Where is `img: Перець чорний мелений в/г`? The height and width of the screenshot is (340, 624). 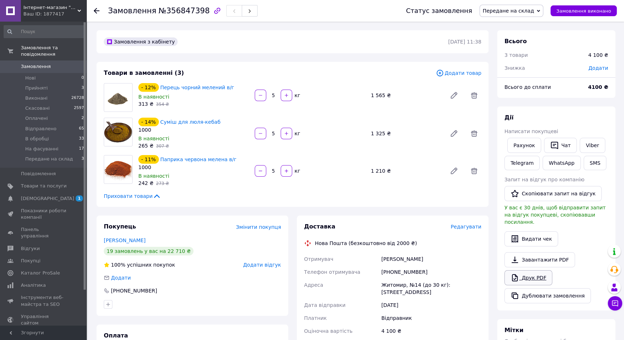 img: Перець чорний мелений в/г is located at coordinates (118, 98).